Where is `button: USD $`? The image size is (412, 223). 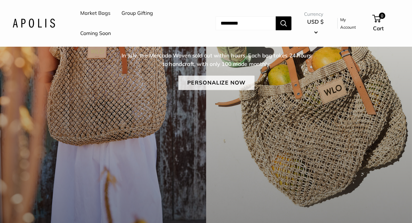
button: USD $ is located at coordinates (315, 27).